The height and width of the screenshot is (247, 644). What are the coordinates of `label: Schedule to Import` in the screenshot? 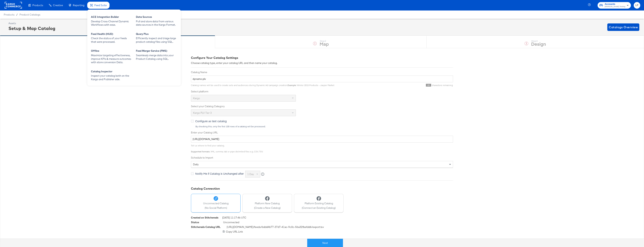 It's located at (322, 157).